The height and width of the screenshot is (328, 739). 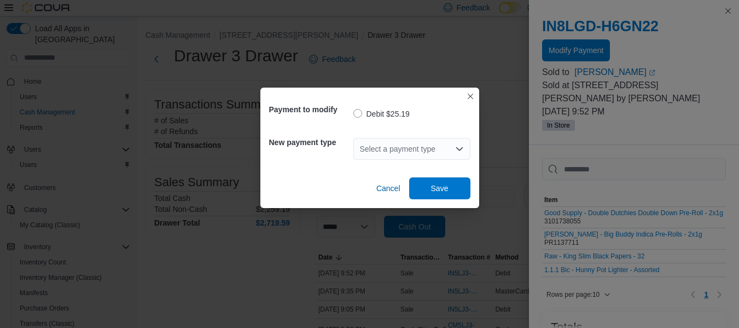 I want to click on h5: Payment to modify, so click(x=310, y=109).